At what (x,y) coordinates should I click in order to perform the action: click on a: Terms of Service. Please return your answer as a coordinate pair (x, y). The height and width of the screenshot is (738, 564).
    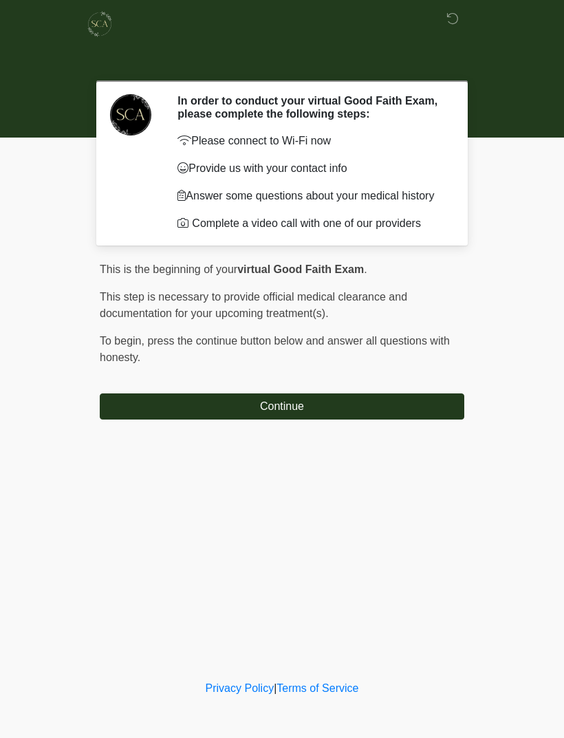
    Looking at the image, I should click on (317, 688).